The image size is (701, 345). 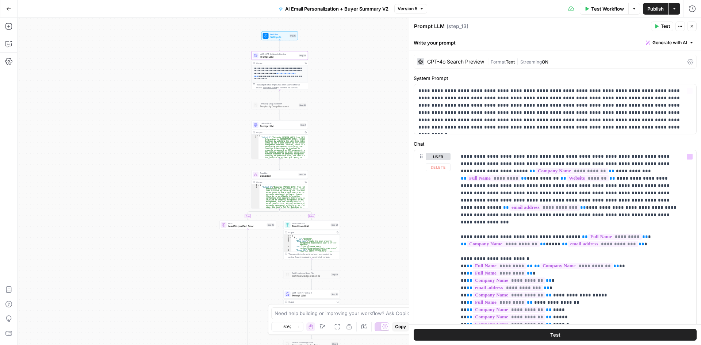 I want to click on span: LLM · GPT-4.1, so click(x=279, y=123).